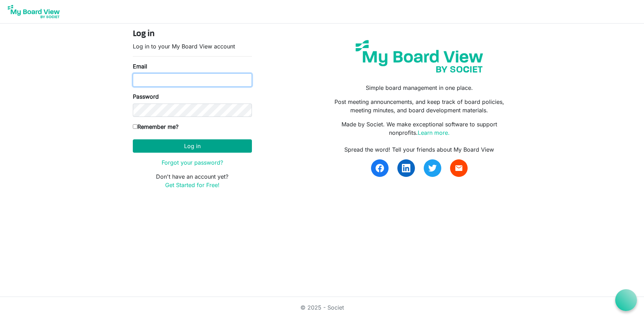  What do you see at coordinates (135, 127) in the screenshot?
I see `input: Remember me?` at bounding box center [135, 127].